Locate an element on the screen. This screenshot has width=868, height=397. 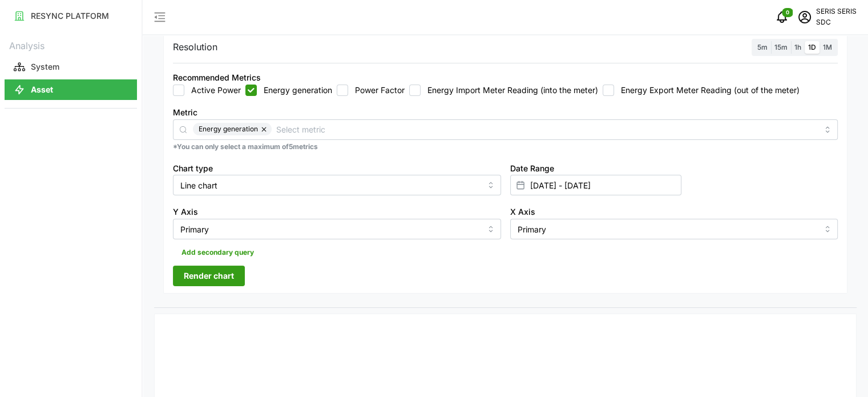
button: System is located at coordinates (71, 67).